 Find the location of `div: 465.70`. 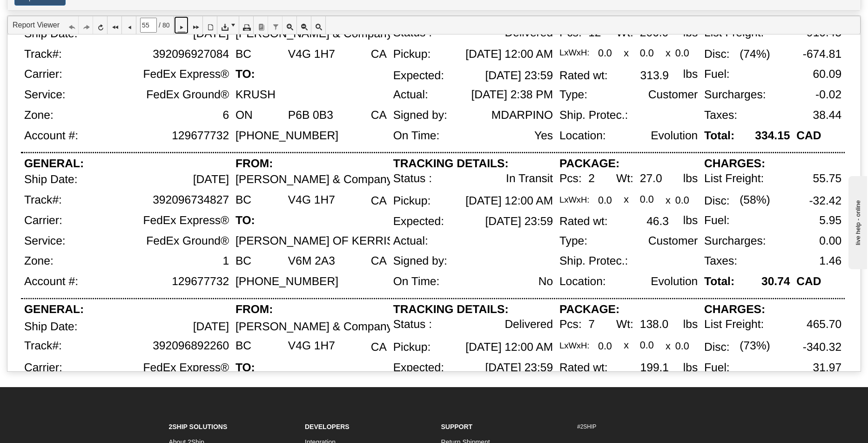

div: 465.70 is located at coordinates (824, 324).